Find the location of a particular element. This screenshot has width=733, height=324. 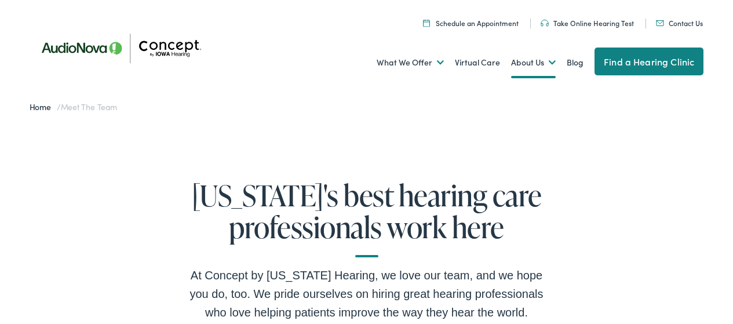

a: Contact Us is located at coordinates (679, 23).